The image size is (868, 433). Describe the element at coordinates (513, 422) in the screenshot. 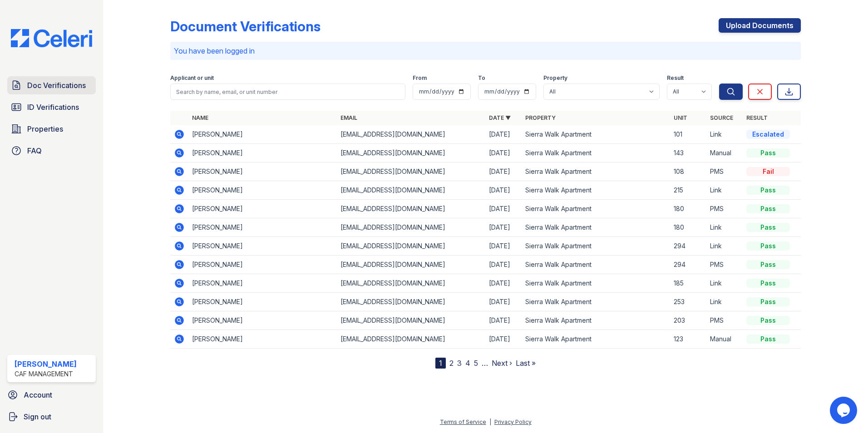

I see `a: Privacy Policy` at that location.